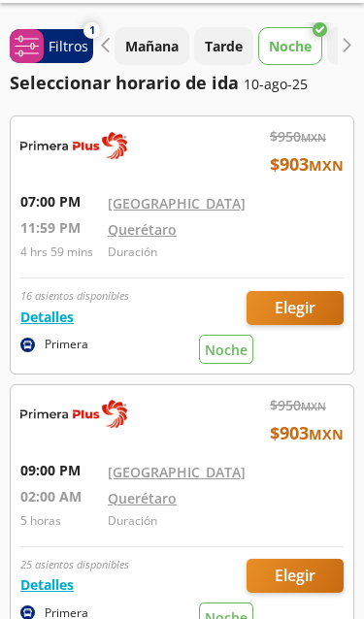 Image resolution: width=364 pixels, height=619 pixels. I want to click on p: Tarde, so click(223, 46).